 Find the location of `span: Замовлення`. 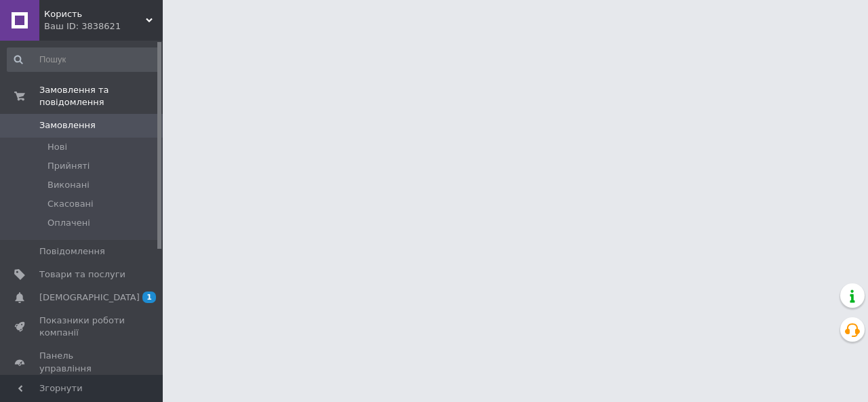

span: Замовлення is located at coordinates (67, 125).